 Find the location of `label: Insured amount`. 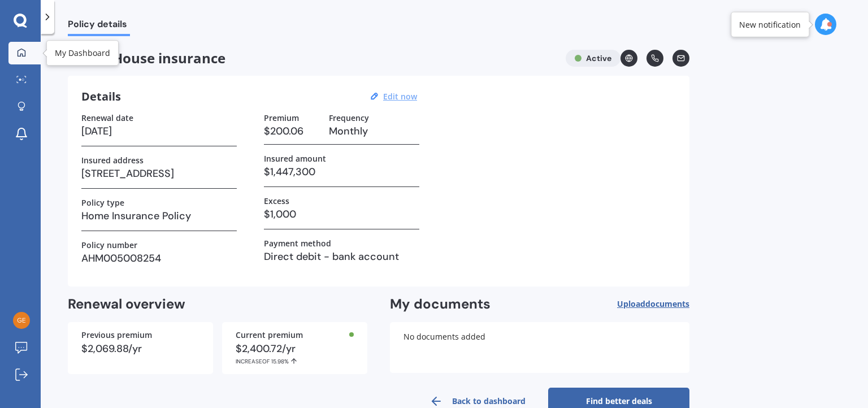

label: Insured amount is located at coordinates (295, 158).